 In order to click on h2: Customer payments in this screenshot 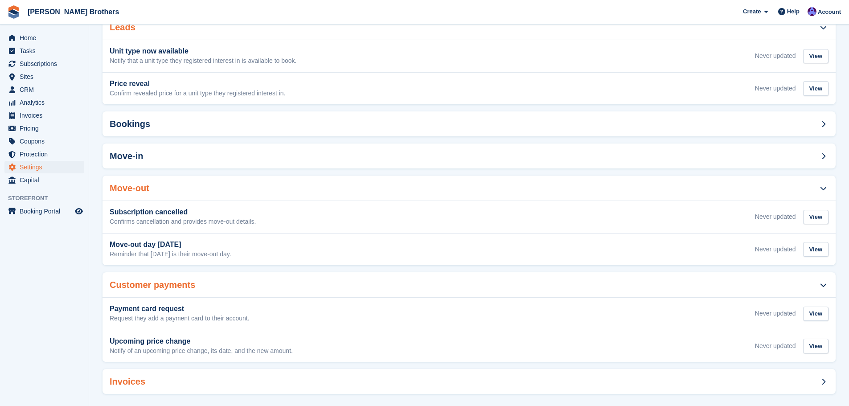, I will do `click(152, 285)`.